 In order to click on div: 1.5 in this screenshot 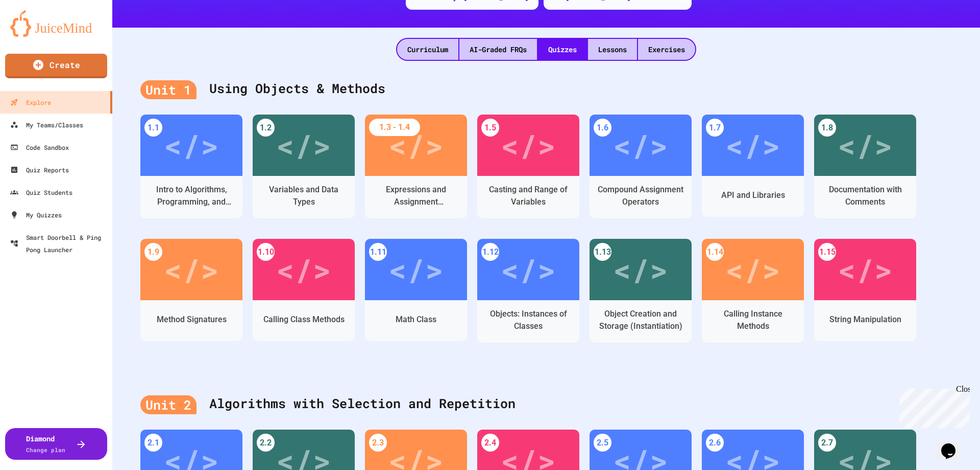, I will do `click(490, 127)`.